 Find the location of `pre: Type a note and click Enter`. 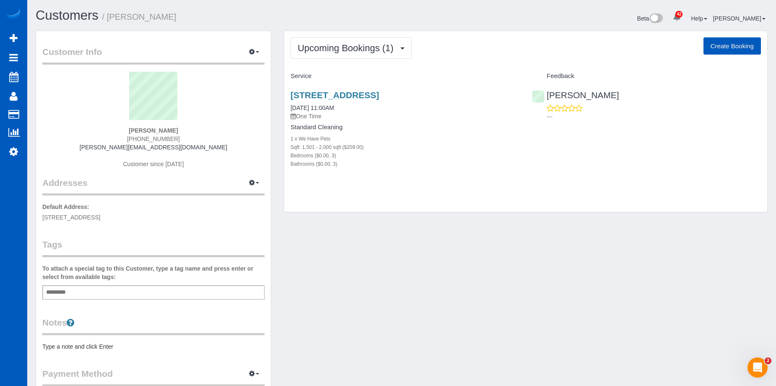

pre: Type a note and click Enter is located at coordinates (153, 346).